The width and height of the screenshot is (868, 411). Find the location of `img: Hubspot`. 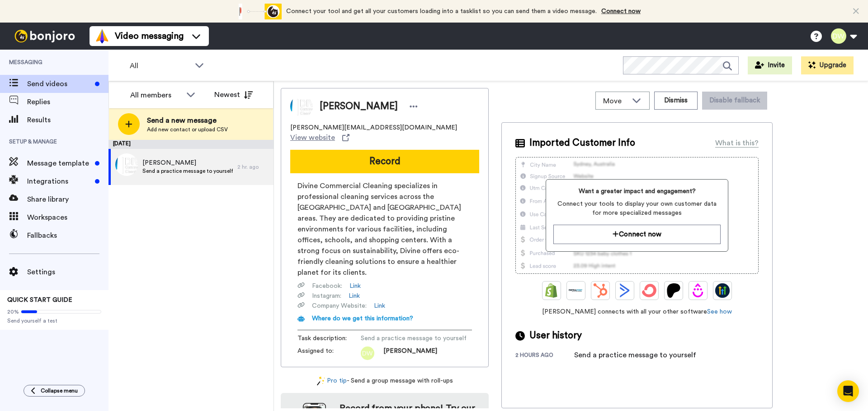

img: Hubspot is located at coordinates (600, 291).